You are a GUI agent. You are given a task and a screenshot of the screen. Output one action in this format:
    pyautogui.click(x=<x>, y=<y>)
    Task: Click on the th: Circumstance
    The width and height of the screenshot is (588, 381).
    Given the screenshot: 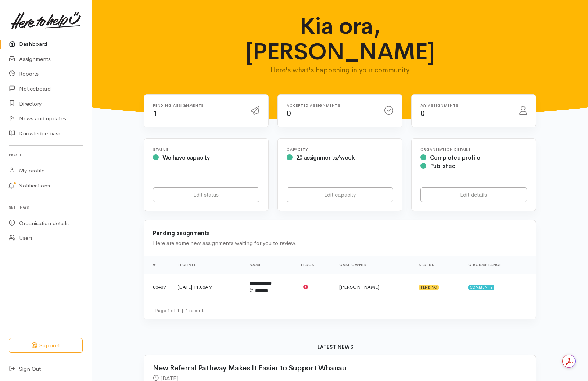 What is the action you would take?
    pyautogui.click(x=499, y=265)
    